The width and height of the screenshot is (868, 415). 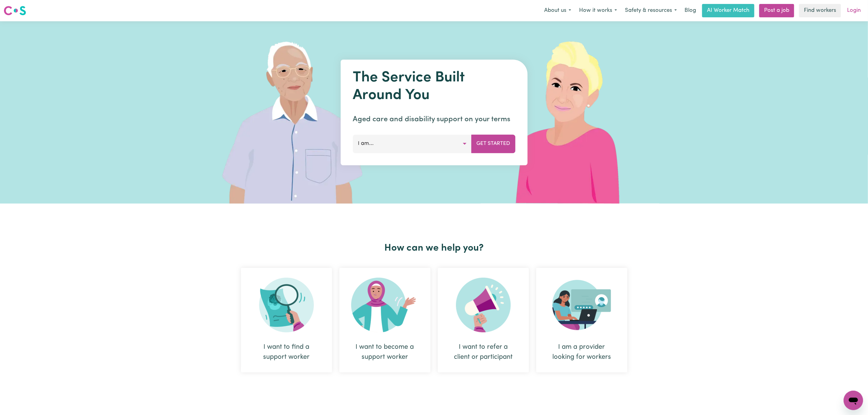 What do you see at coordinates (651, 11) in the screenshot?
I see `button: Safety & resources` at bounding box center [651, 11].